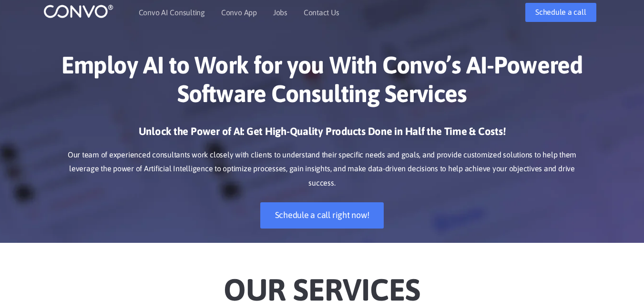 Image resolution: width=644 pixels, height=302 pixels. Describe the element at coordinates (322, 83) in the screenshot. I see `h1: Employ AI to Work for you With Convo’s AI-Powered Software Consulting Services` at that location.